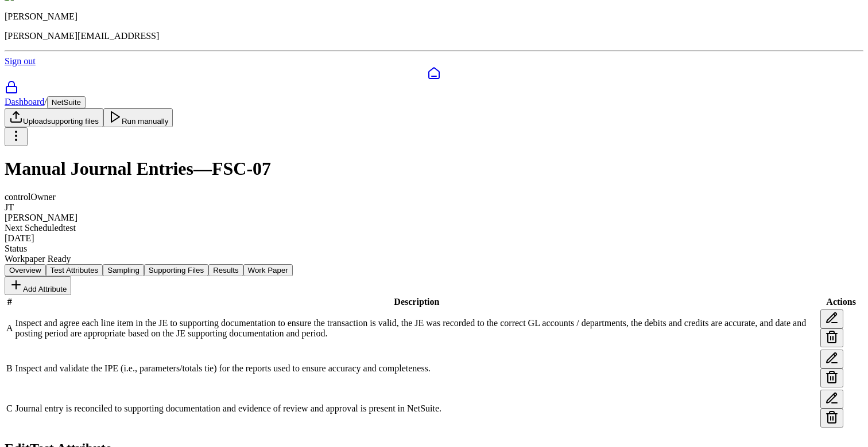  What do you see at coordinates (54, 118) in the screenshot?
I see `button: Uploadsupporting files` at bounding box center [54, 118].